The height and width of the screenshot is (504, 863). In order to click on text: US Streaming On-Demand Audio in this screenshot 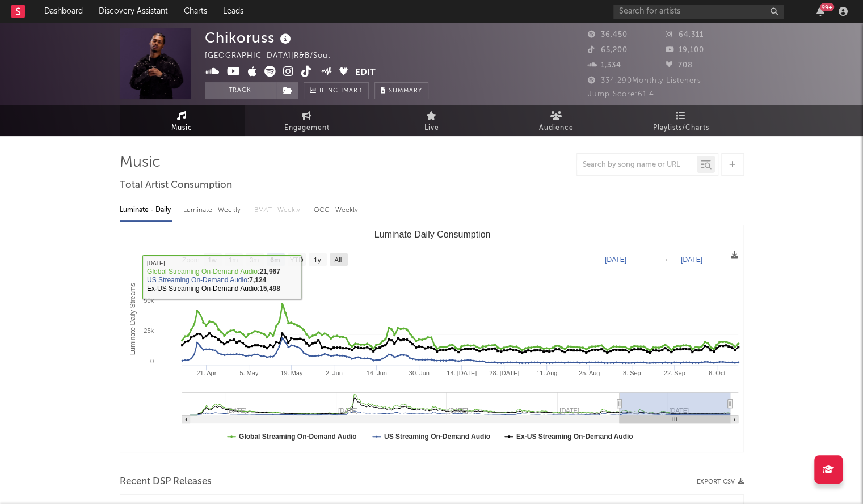, I will do `click(436, 436)`.